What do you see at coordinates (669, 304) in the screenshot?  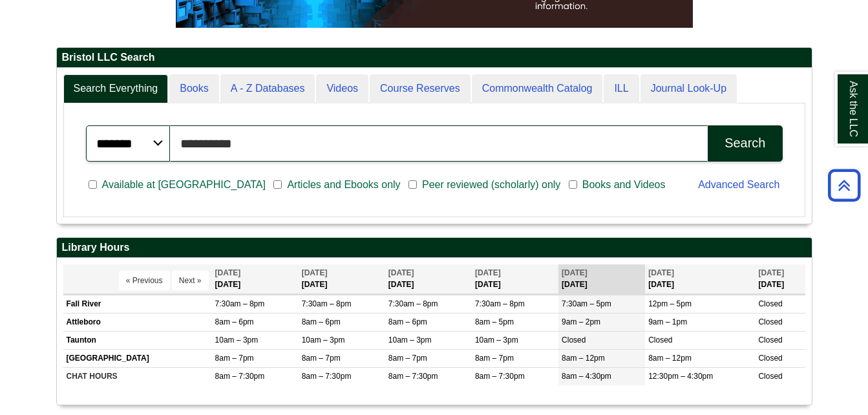 I see `span: 12pm – 5pm` at bounding box center [669, 304].